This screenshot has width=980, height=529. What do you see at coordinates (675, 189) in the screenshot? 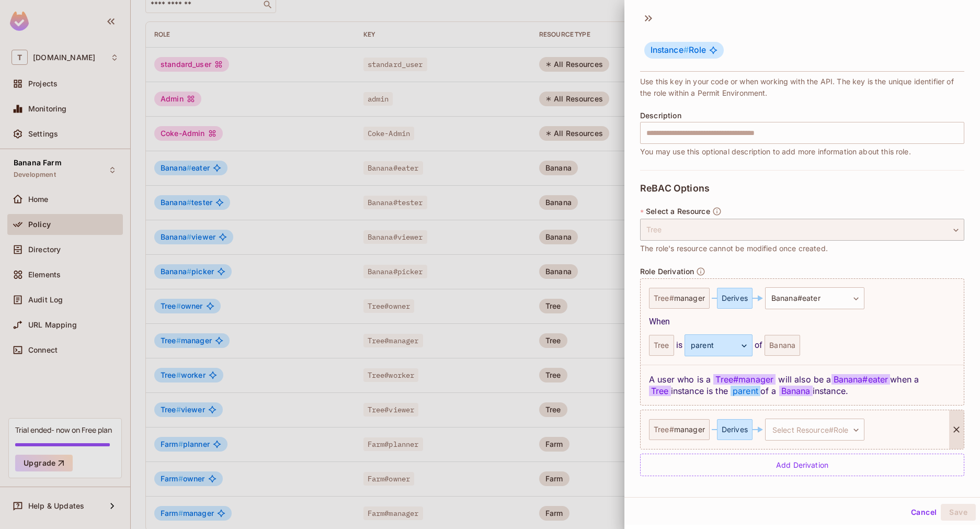
I see `span: ReBAC Options` at bounding box center [675, 189].